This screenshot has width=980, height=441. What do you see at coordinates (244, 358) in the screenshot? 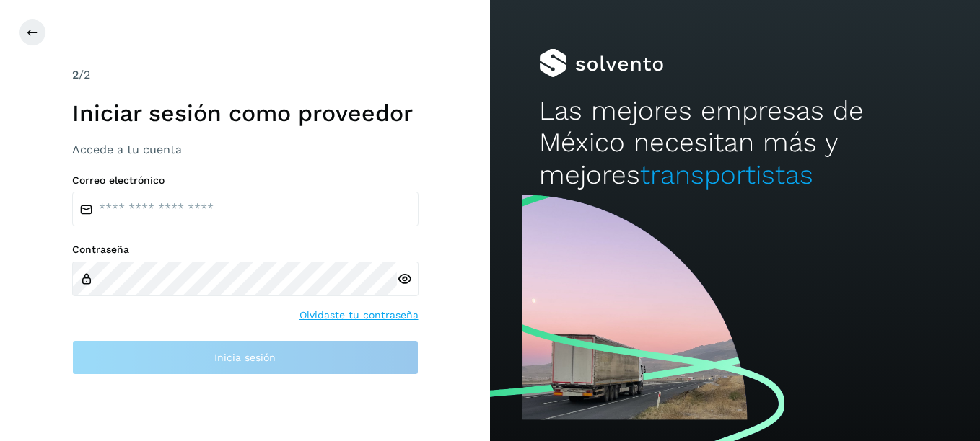
I see `span: Inicia sesión` at bounding box center [244, 358].